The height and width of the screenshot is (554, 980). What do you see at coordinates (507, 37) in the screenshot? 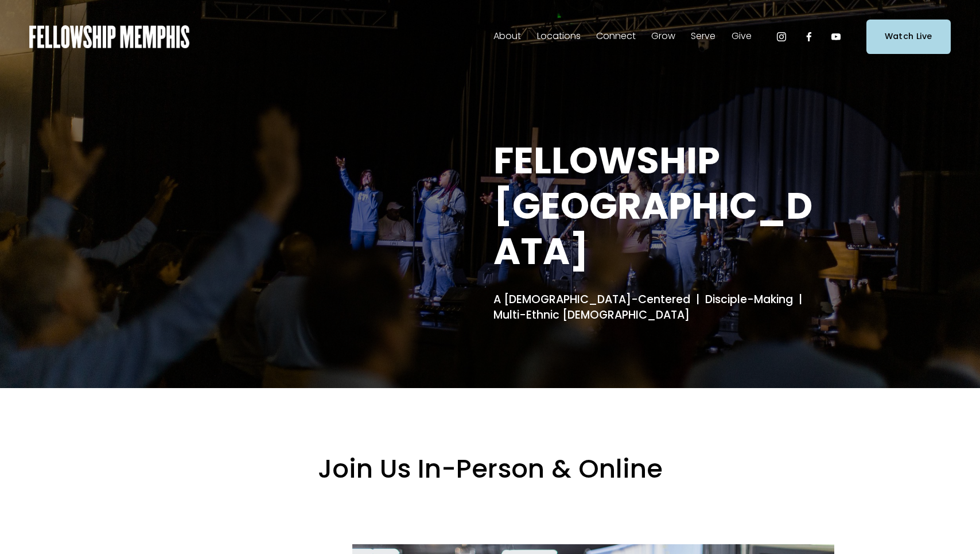
I see `span: About` at bounding box center [507, 37].